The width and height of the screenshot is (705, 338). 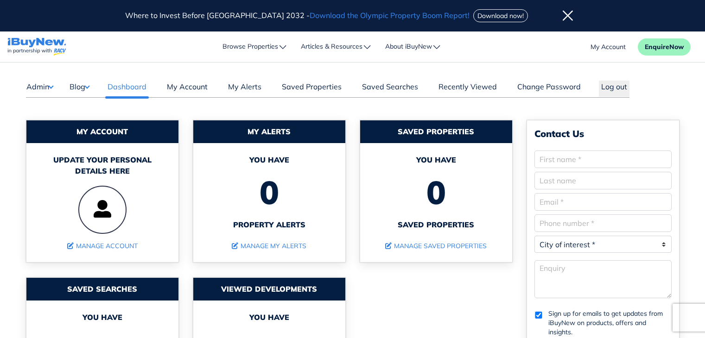 What do you see at coordinates (102, 132) in the screenshot?
I see `div: My Account` at bounding box center [102, 132].